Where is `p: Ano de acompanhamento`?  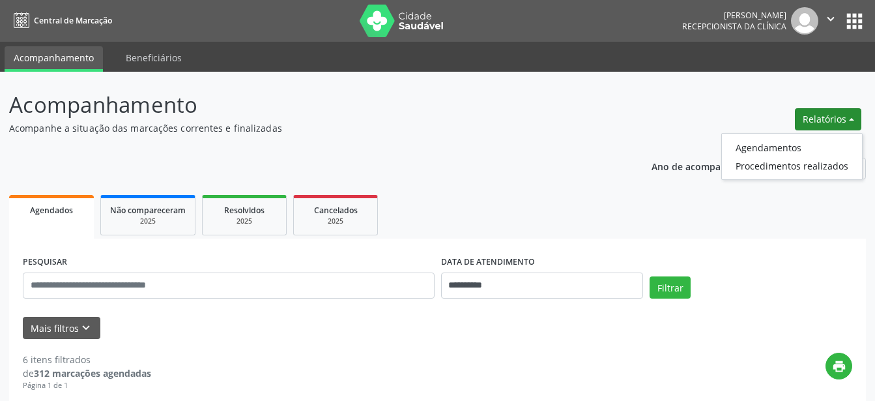
p: Ano de acompanhamento is located at coordinates (709, 165).